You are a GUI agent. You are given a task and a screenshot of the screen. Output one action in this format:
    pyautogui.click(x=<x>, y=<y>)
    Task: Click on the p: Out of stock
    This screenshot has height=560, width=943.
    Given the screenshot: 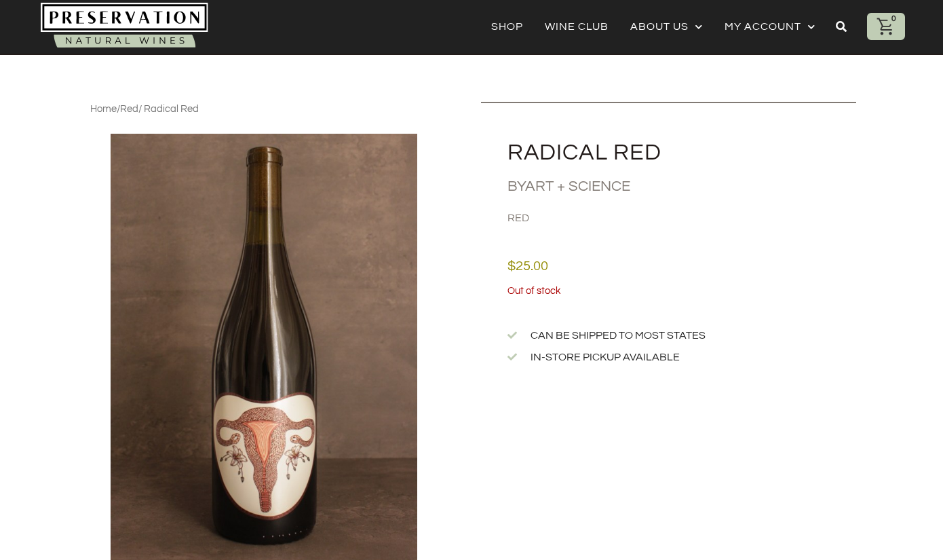 What is the action you would take?
    pyautogui.click(x=669, y=291)
    